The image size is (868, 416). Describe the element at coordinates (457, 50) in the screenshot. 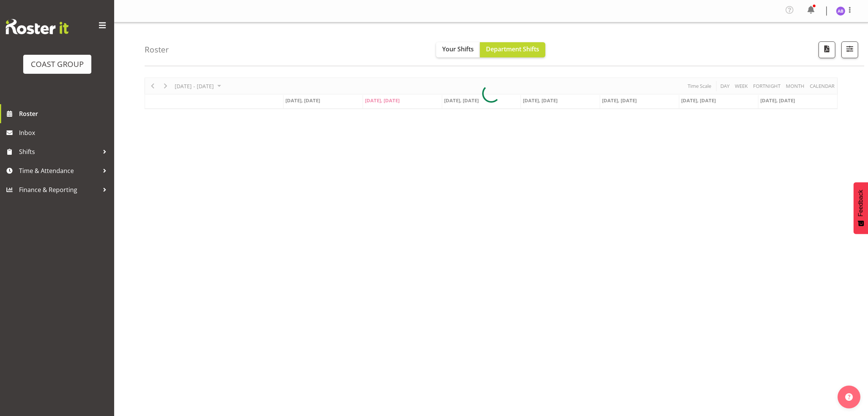

I see `button: Your Shifts` at that location.